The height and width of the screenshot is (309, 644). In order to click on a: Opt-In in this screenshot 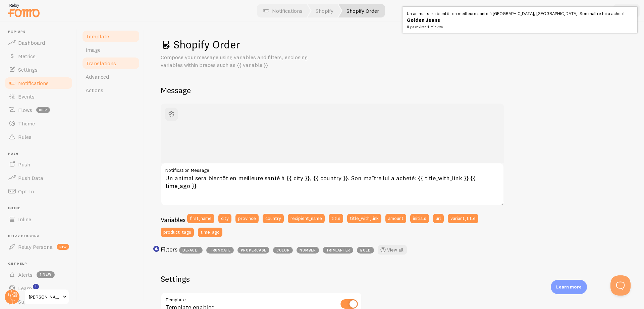, I will do `click(38, 191)`.